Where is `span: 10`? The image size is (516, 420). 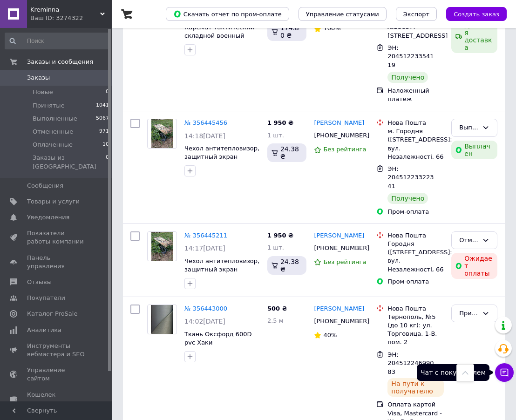
span: 10 is located at coordinates (106, 145).